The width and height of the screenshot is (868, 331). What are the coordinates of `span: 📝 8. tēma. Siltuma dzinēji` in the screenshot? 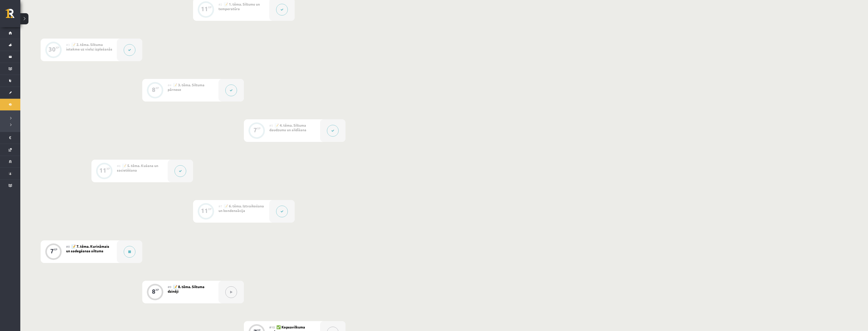 It's located at (186, 289).